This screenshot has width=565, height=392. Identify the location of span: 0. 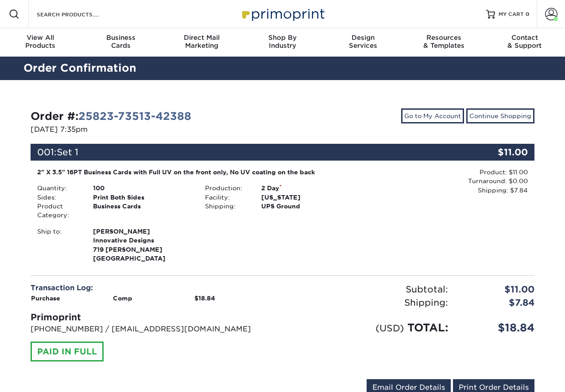
(527, 14).